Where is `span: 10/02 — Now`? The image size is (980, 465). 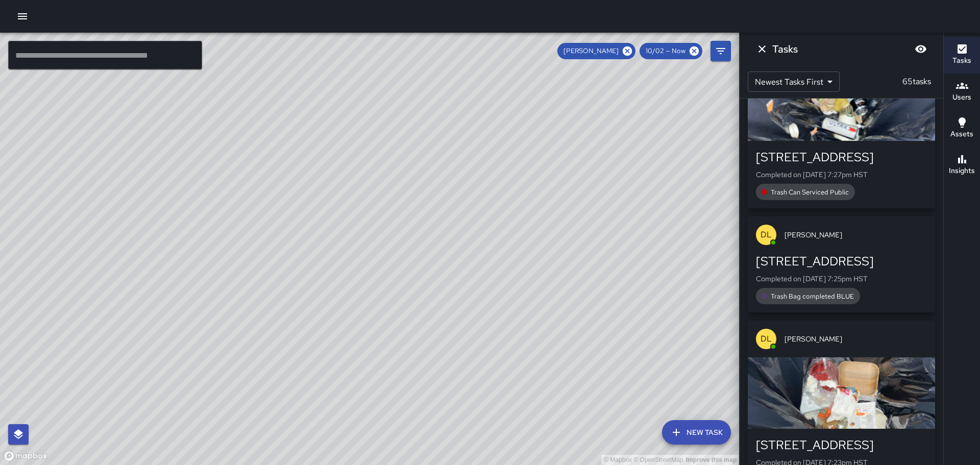 span: 10/02 — Now is located at coordinates (665, 51).